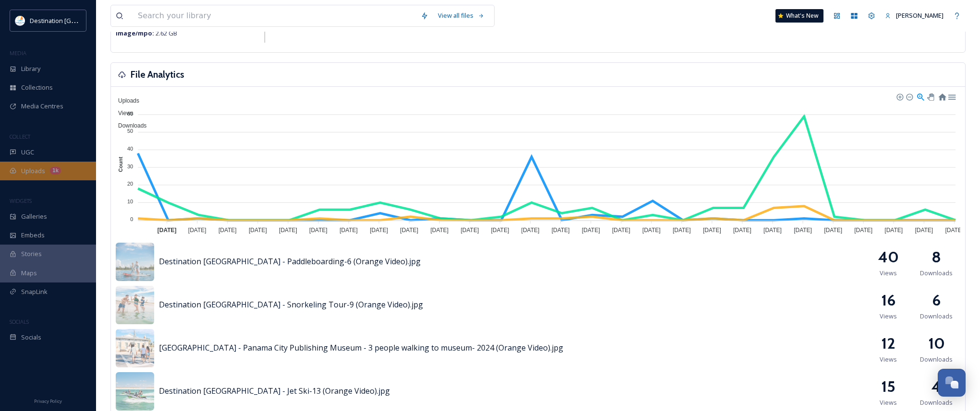 The image size is (980, 411). What do you see at coordinates (31, 254) in the screenshot?
I see `span: Stories` at bounding box center [31, 254].